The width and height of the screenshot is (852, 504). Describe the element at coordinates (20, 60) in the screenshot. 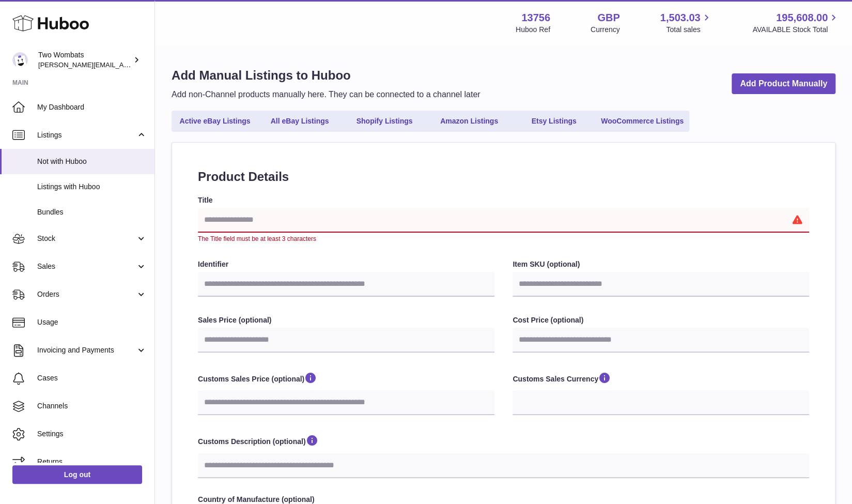

I see `img: philip.carroll@twowombats.com` at that location.